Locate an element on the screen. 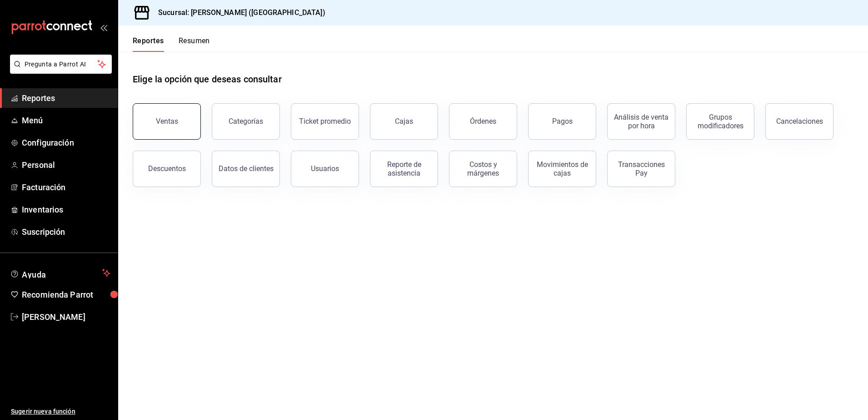  button: Descuentos is located at coordinates (167, 169).